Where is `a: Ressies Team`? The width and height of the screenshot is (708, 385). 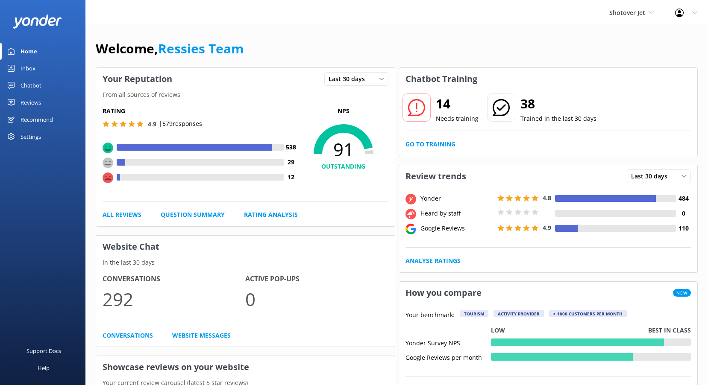
a: Ressies Team is located at coordinates (201, 48).